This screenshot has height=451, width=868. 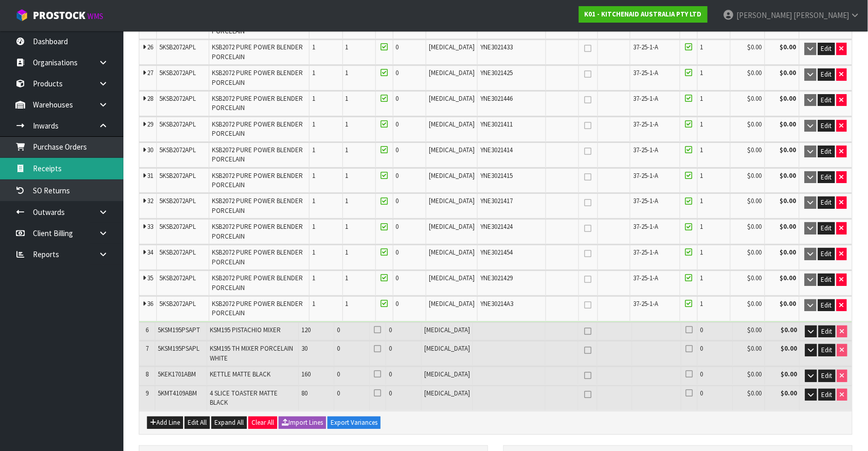 I want to click on span: YNE30214A3, so click(x=497, y=303).